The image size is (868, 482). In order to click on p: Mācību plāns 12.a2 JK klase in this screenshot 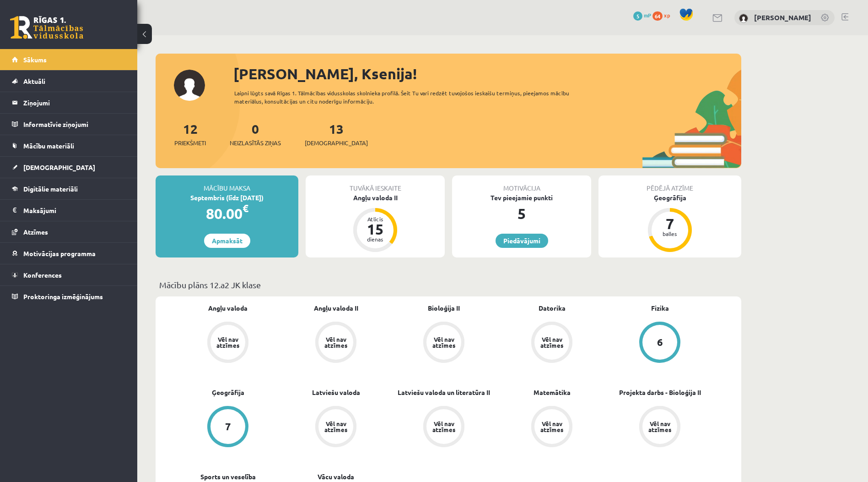, I will do `click(449, 284)`.